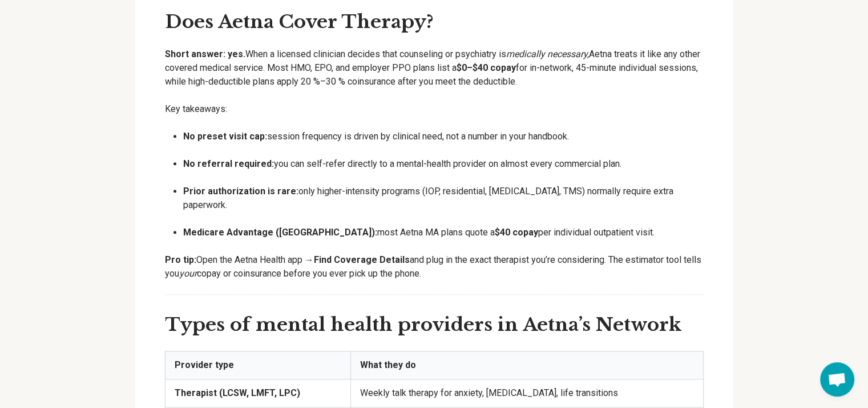 The height and width of the screenshot is (408, 868). What do you see at coordinates (434, 22) in the screenshot?
I see `h3: Does Aetna Cover Therapy?` at bounding box center [434, 22].